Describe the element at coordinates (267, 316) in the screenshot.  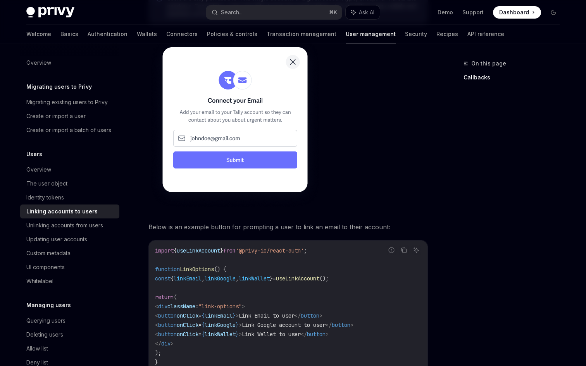
I see `span: Link Email to user` at that location.